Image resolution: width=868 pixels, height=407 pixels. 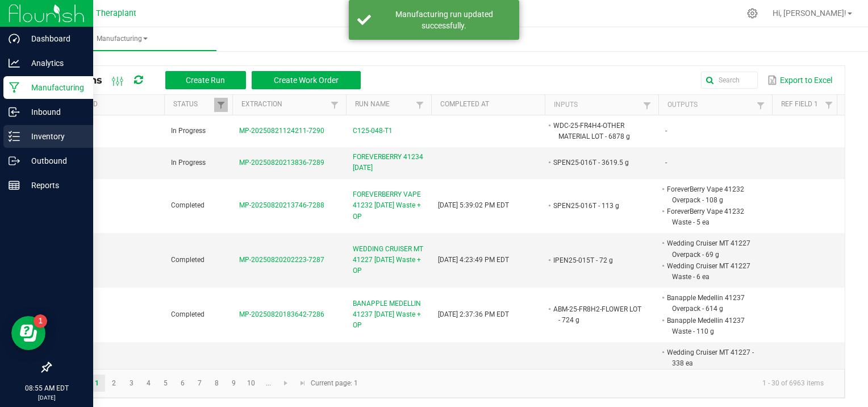 I want to click on a: Ref Field 1Sortable, so click(x=801, y=105).